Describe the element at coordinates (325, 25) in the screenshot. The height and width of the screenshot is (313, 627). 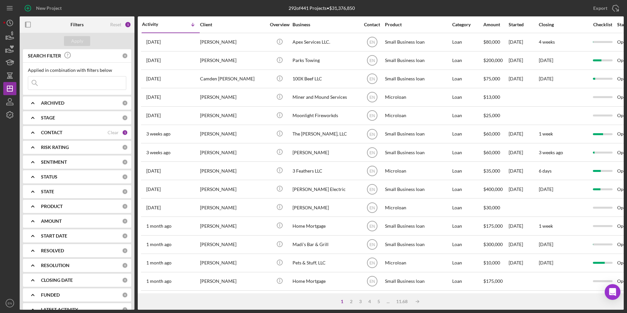
I see `div: Business` at that location.